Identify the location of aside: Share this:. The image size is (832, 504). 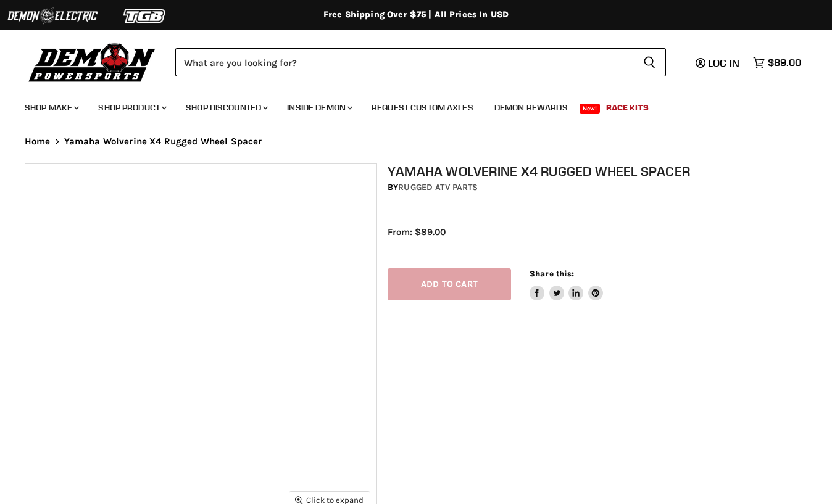
(566, 284).